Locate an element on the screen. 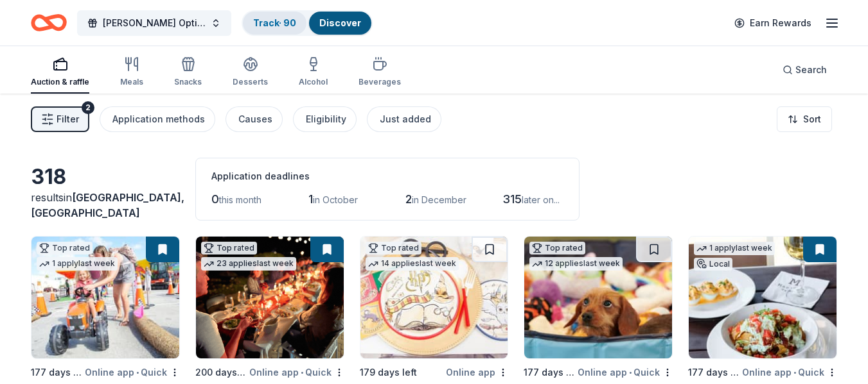 The height and width of the screenshot is (384, 868). a: Earn Rewards is located at coordinates (773, 23).